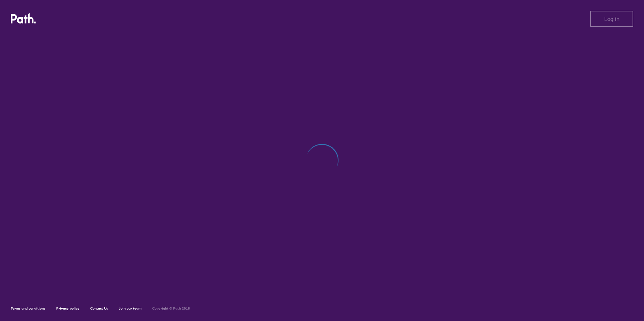 This screenshot has width=644, height=321. Describe the element at coordinates (67, 309) in the screenshot. I see `a: Privacy policy` at that location.